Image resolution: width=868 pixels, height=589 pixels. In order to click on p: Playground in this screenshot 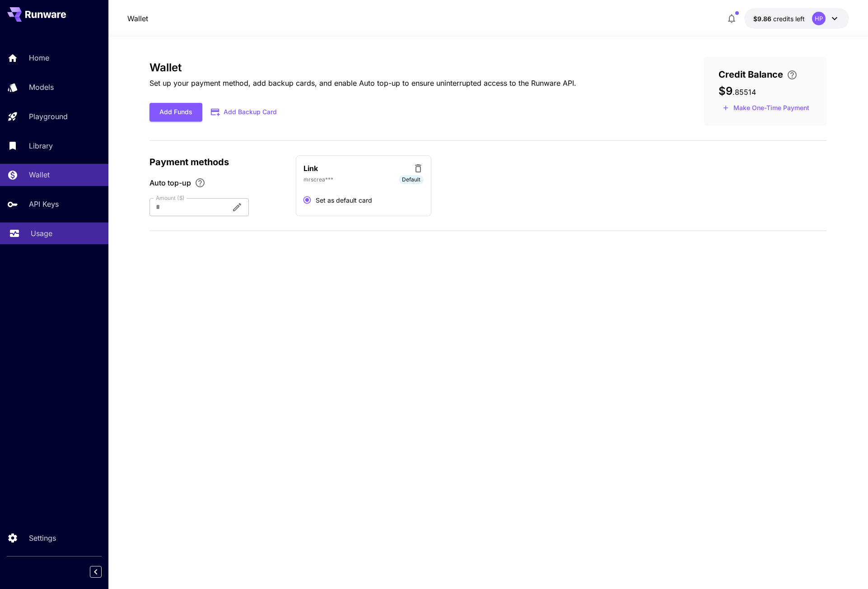, I will do `click(48, 117)`.